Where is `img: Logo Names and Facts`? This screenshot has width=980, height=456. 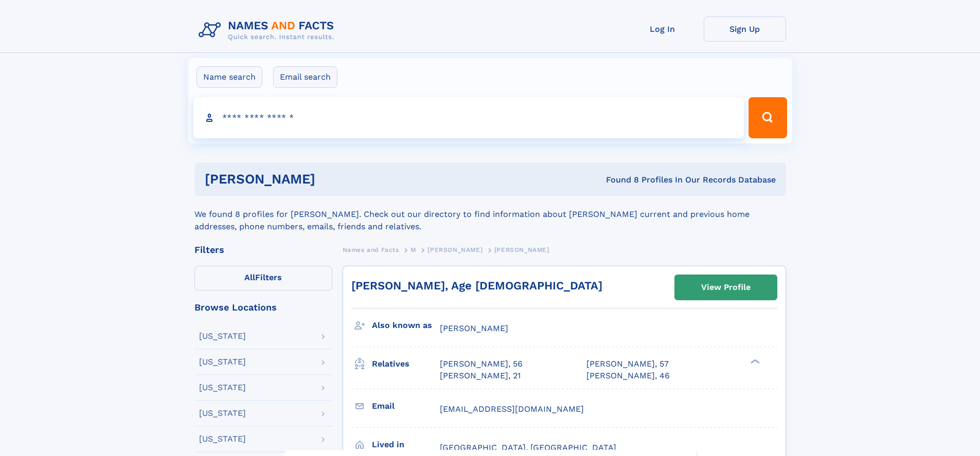 img: Logo Names and Facts is located at coordinates (269, 30).